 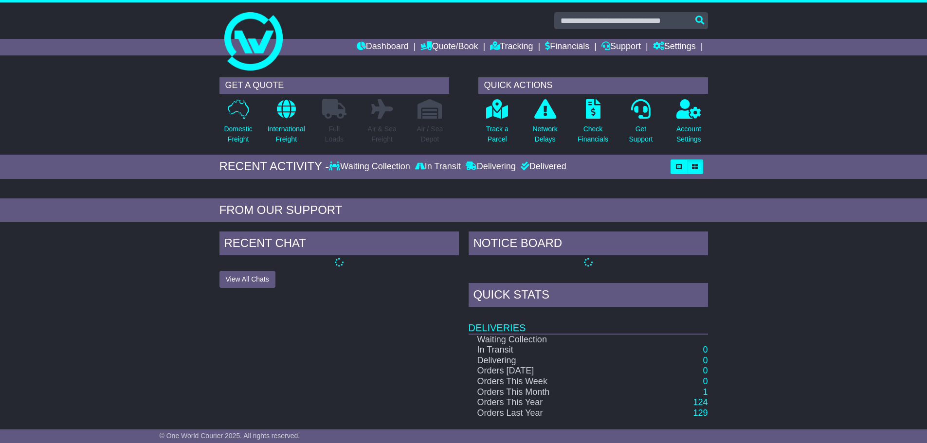 What do you see at coordinates (339, 245) in the screenshot?
I see `div: RECENT CHAT` at bounding box center [339, 245].